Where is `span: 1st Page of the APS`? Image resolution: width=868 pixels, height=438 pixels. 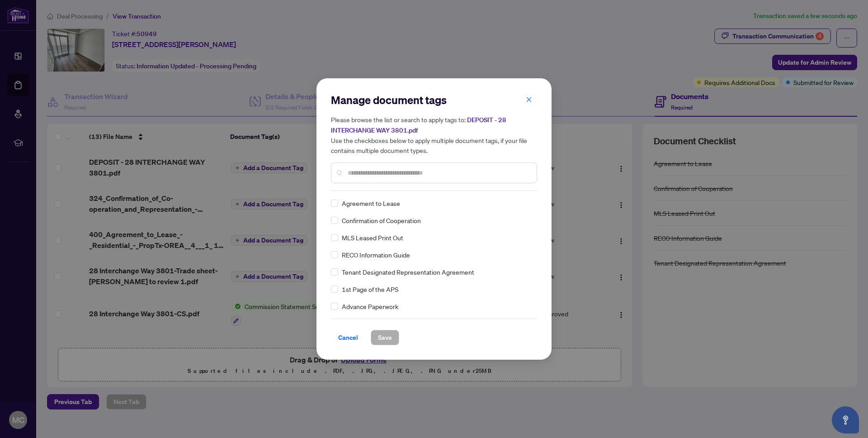 span: 1st Page of the APS is located at coordinates (370, 289).